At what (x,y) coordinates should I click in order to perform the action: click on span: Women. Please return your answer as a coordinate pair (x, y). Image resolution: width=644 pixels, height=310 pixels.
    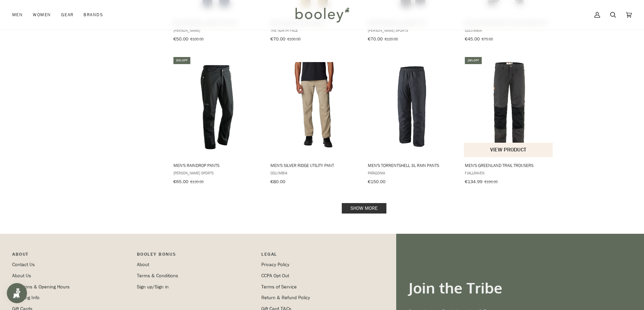
    Looking at the image, I should click on (41, 15).